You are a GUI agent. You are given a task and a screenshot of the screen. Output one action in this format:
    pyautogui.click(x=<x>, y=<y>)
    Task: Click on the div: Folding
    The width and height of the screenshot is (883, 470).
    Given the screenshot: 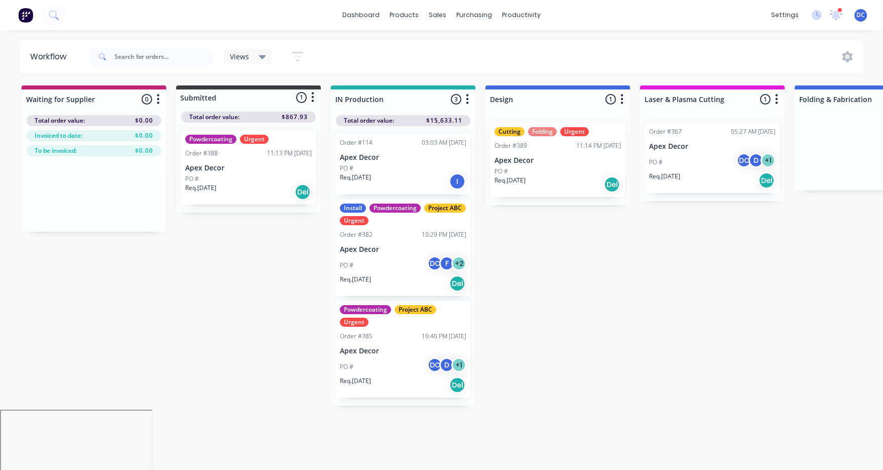 What is the action you would take?
    pyautogui.click(x=542, y=132)
    